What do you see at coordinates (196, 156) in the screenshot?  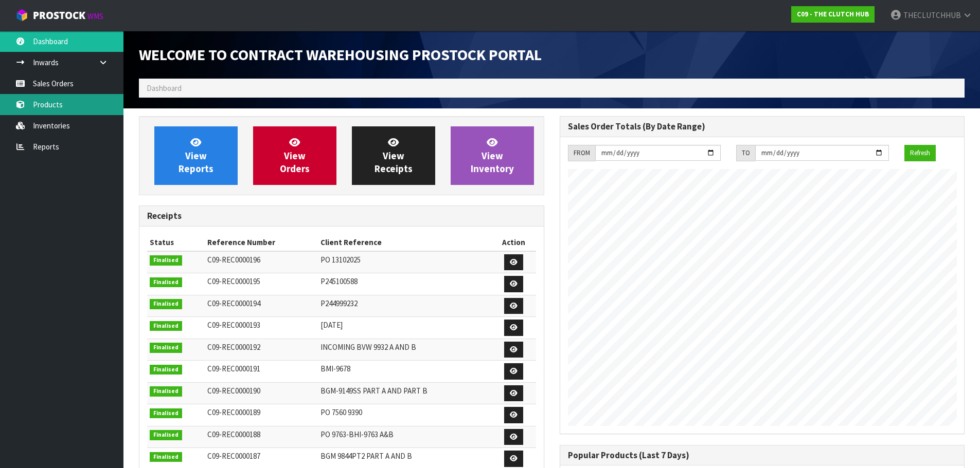 I see `a: ViewReports` at bounding box center [196, 156].